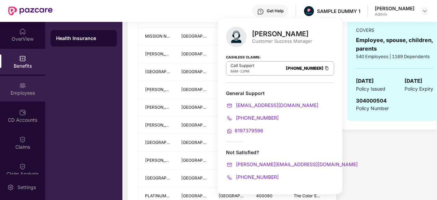 The height and width of the screenshot is (200, 437). Describe the element at coordinates (157, 161) in the screenshot. I see `td: RG STONE UROLOGY CENTRE - MULUND (W)` at that location.